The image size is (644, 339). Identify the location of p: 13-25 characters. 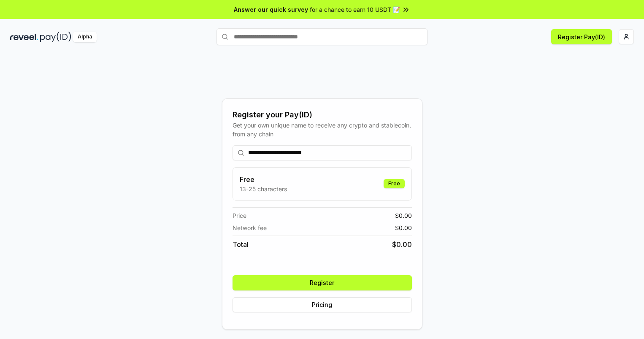
(264, 188).